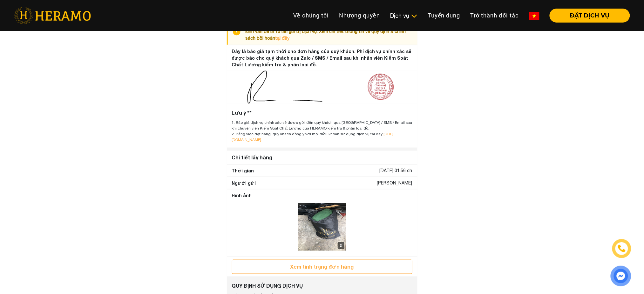  What do you see at coordinates (322, 196) in the screenshot?
I see `div: Hình ảnh` at bounding box center [322, 196].